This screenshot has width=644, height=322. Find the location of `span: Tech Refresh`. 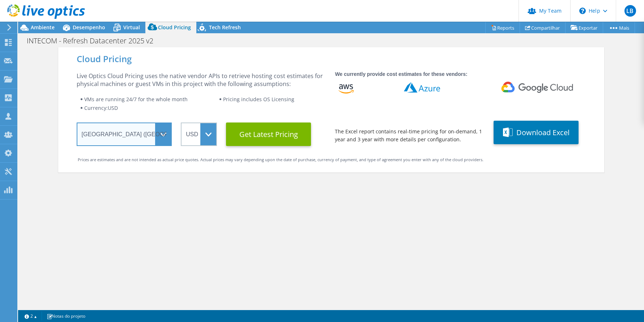

span: Tech Refresh is located at coordinates (225, 27).